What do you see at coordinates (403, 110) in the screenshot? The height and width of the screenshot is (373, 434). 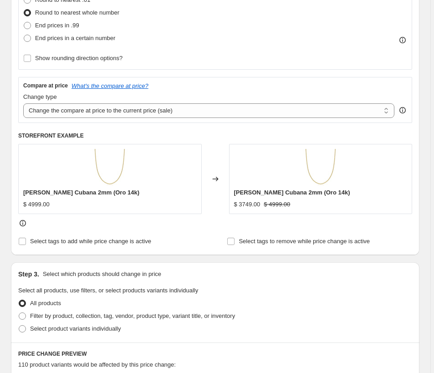 I see `div: help` at bounding box center [403, 110].